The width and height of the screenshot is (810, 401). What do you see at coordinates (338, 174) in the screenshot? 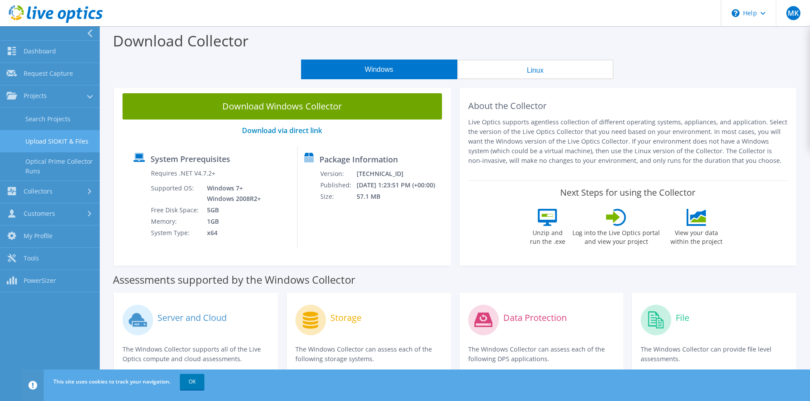
I see `td: Version:` at bounding box center [338, 174].